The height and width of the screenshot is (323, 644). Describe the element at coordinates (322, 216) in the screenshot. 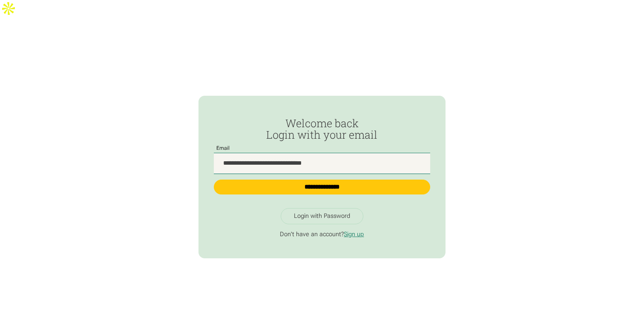

I see `div: Login with Password` at that location.